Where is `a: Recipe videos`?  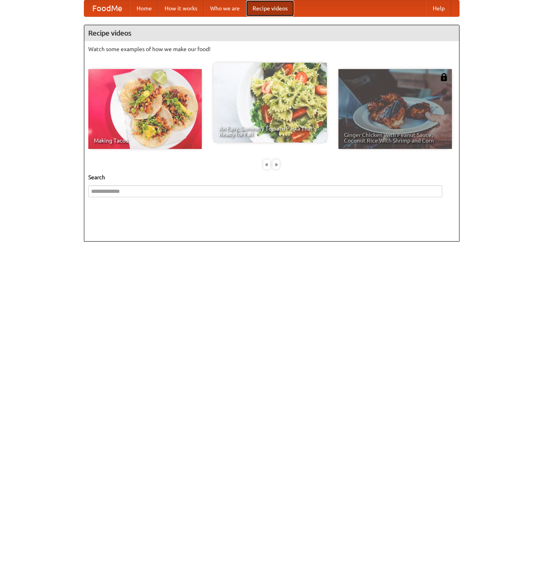
a: Recipe videos is located at coordinates (270, 8).